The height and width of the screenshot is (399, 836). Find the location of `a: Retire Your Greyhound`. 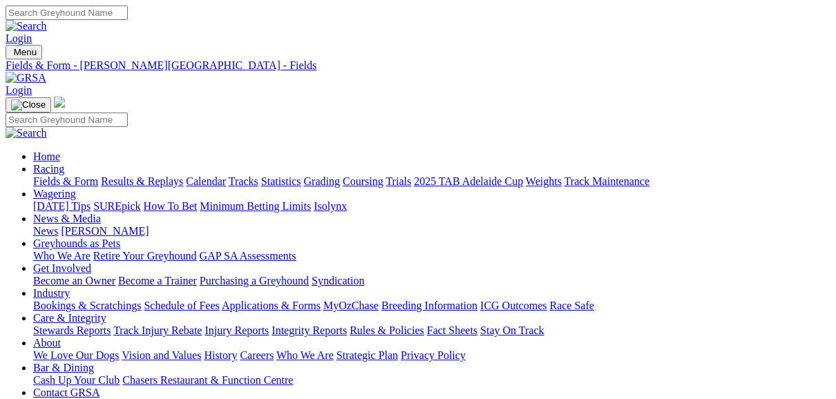

a: Retire Your Greyhound is located at coordinates (145, 256).